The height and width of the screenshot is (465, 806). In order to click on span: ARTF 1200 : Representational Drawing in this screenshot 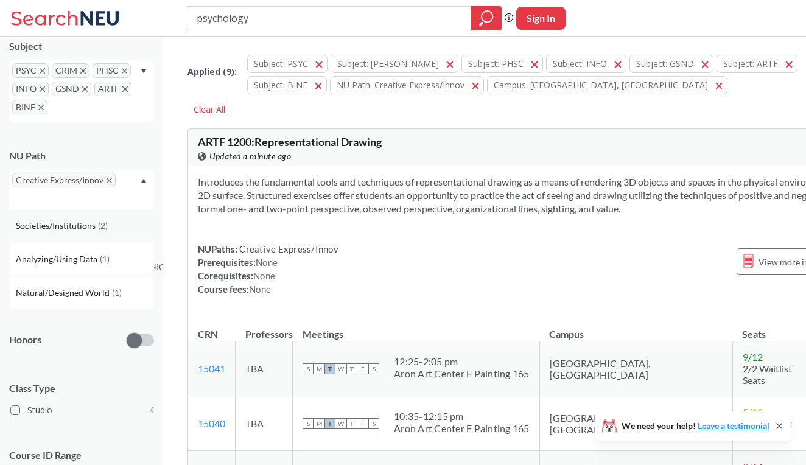, I will do `click(290, 142)`.